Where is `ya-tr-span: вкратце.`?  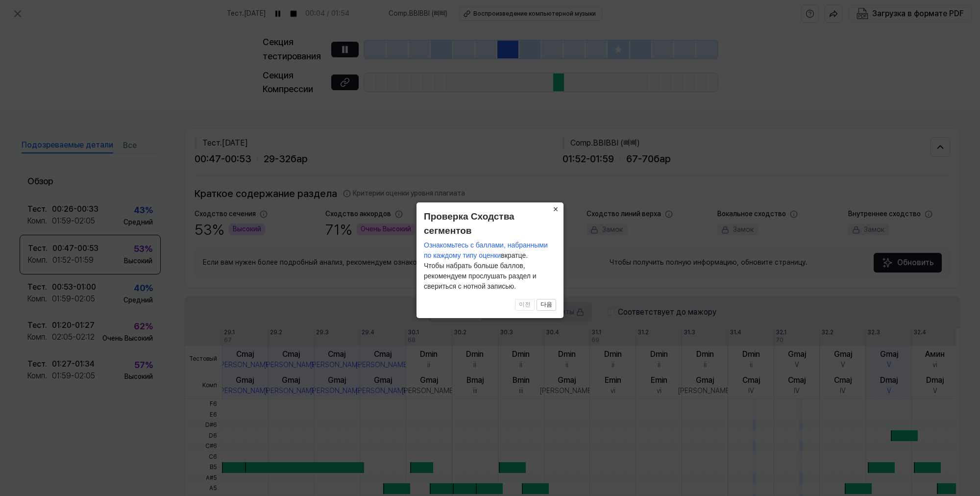 ya-tr-span: вкратце. is located at coordinates (514, 256).